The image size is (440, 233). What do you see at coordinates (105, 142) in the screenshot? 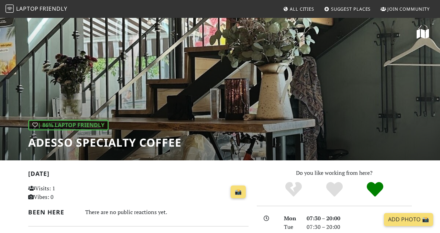
I see `h1: ADESSO Specialty Coffee` at bounding box center [105, 142].